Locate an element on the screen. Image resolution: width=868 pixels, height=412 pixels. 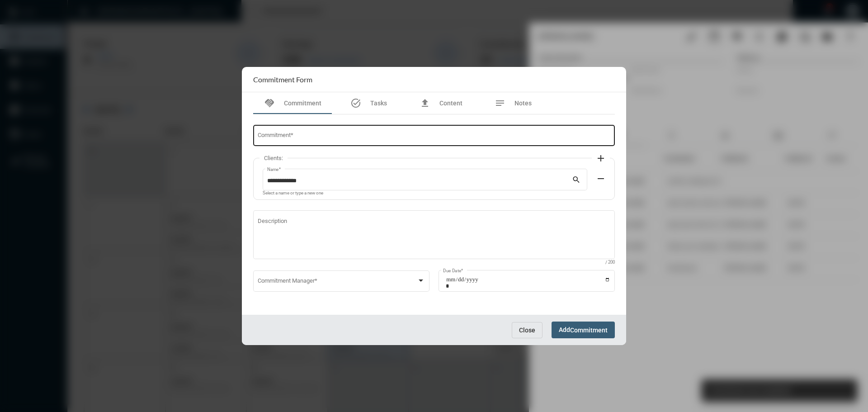
mat-icon: add is located at coordinates (601, 158).